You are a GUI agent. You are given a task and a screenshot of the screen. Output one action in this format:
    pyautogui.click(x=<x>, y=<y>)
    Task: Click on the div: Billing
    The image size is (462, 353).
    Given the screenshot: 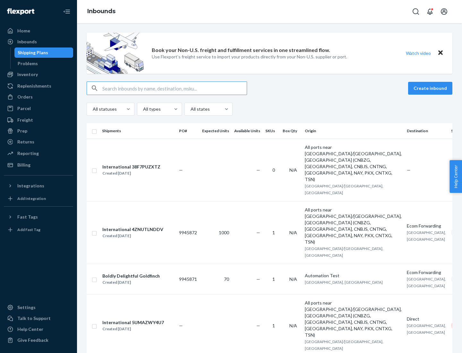 What is the action you would take?
    pyautogui.click(x=24, y=165)
    